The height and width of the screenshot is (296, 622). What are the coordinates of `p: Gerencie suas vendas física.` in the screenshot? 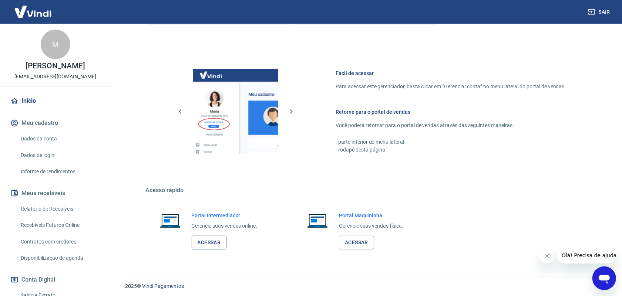 It's located at (371, 226).